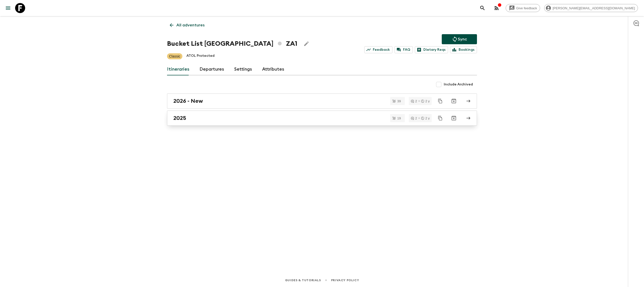 The width and height of the screenshot is (644, 287). What do you see at coordinates (459, 39) in the screenshot?
I see `button: Sync adventure departures to the booking engine` at bounding box center [459, 39].